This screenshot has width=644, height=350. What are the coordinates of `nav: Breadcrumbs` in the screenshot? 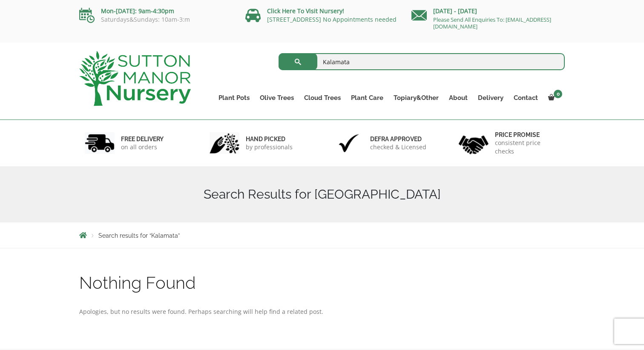 It's located at (322, 235).